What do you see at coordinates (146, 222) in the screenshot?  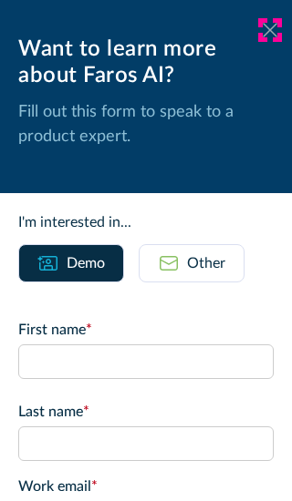 I see `div: I'm interested in...` at bounding box center [146, 222].